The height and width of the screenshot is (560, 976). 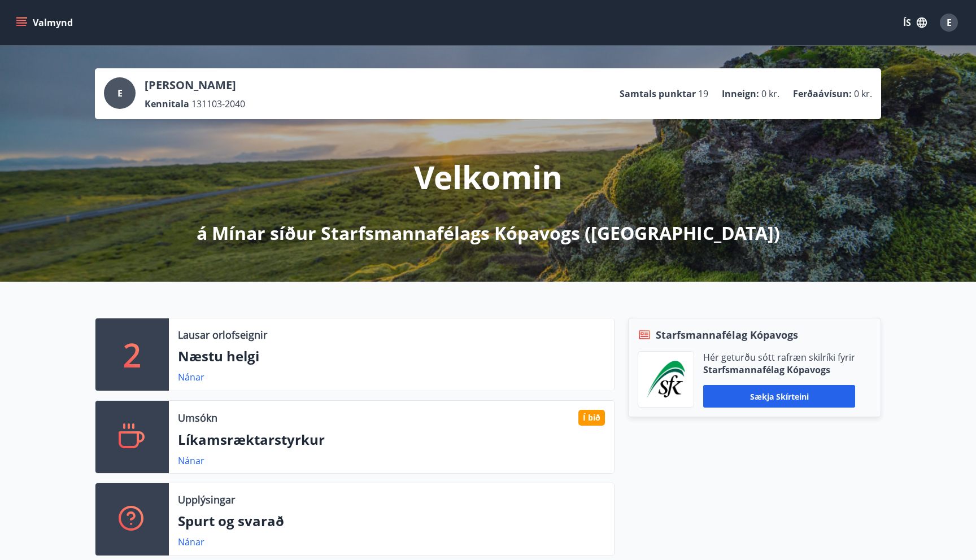 I want to click on p: Umsókn, so click(x=197, y=418).